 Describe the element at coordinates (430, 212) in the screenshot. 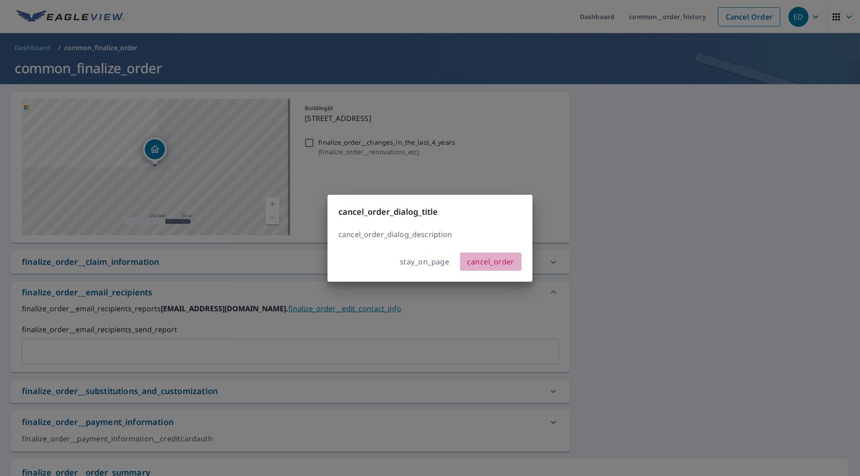

I see `h3: cancel_order_dialog_title` at that location.